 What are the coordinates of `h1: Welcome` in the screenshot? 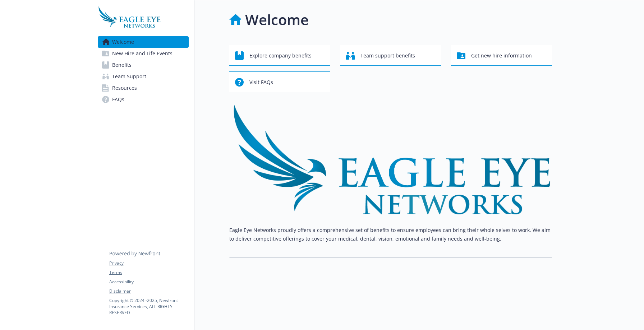 It's located at (277, 19).